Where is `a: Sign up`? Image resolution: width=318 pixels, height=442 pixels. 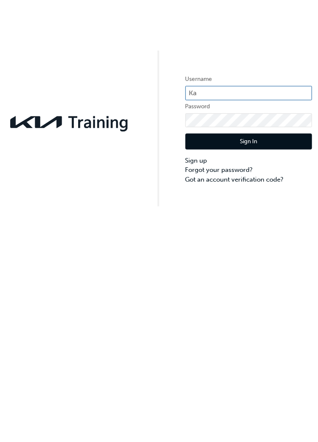 a: Sign up is located at coordinates (248, 161).